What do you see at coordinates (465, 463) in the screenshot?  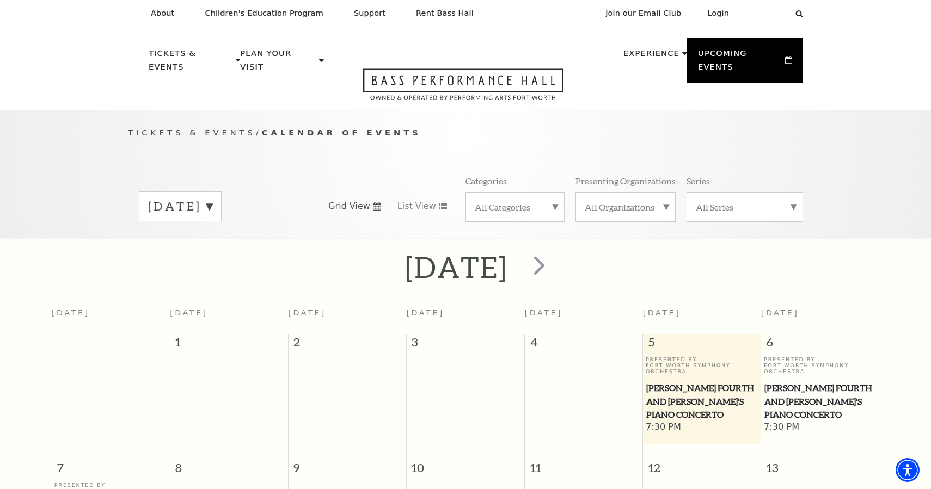 I see `span: 10` at bounding box center [465, 463].